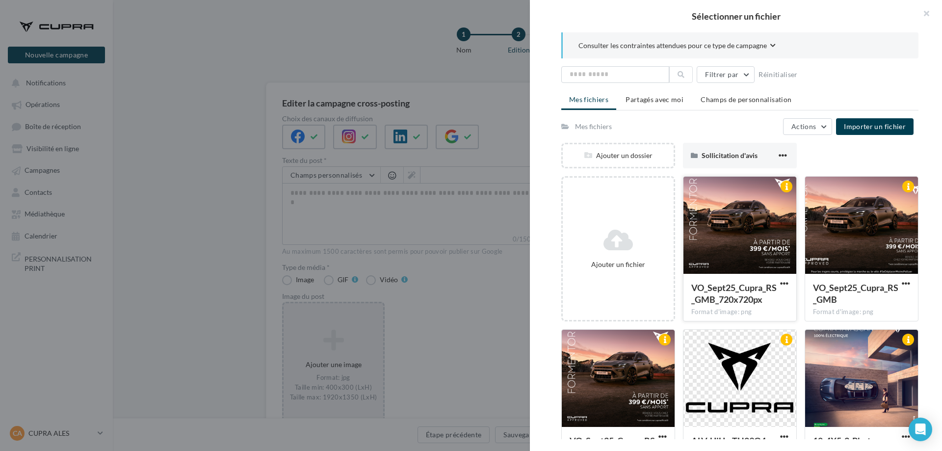 The height and width of the screenshot is (451, 942). What do you see at coordinates (746, 99) in the screenshot?
I see `span: Champs de personnalisation` at bounding box center [746, 99].